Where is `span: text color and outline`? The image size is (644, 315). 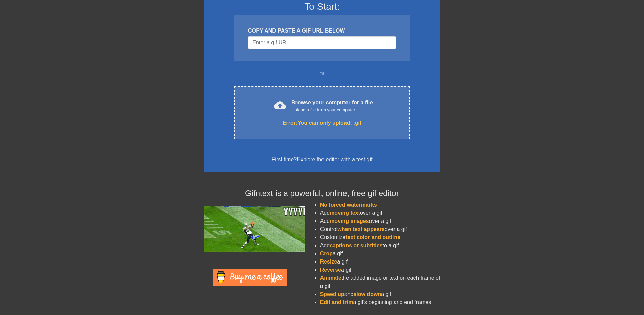
span: text color and outline is located at coordinates (373, 237).